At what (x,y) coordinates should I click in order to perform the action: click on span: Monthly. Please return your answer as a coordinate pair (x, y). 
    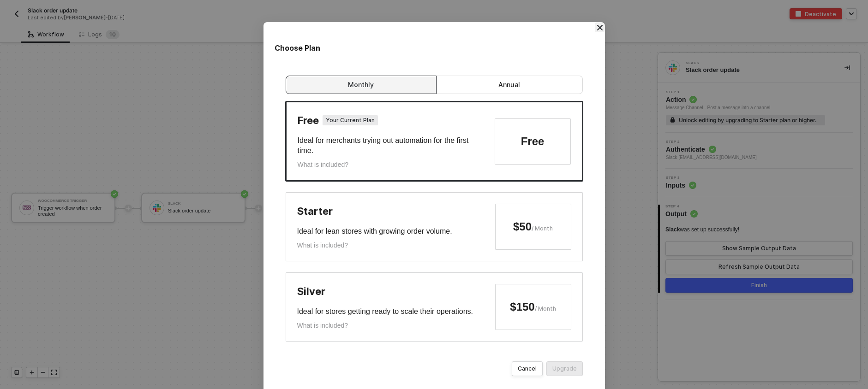
    Looking at the image, I should click on (361, 84).